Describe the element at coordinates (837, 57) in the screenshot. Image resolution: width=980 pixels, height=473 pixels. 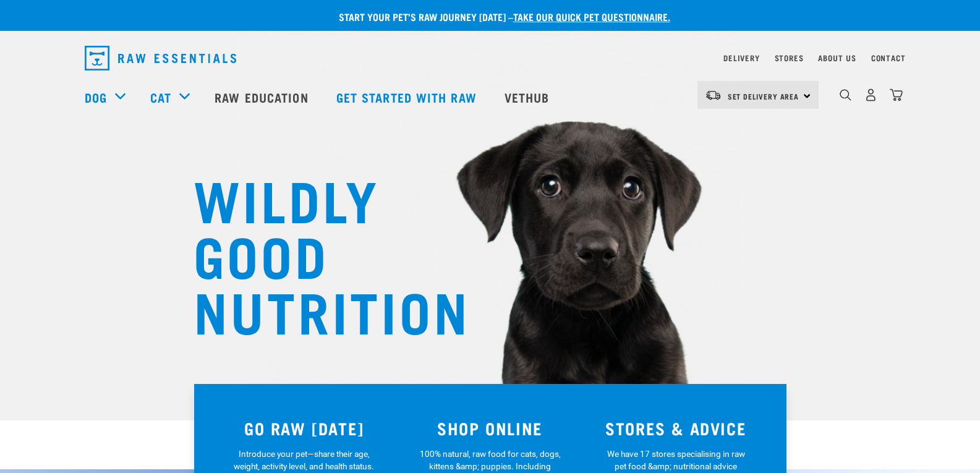
I see `a: About Us` at that location.